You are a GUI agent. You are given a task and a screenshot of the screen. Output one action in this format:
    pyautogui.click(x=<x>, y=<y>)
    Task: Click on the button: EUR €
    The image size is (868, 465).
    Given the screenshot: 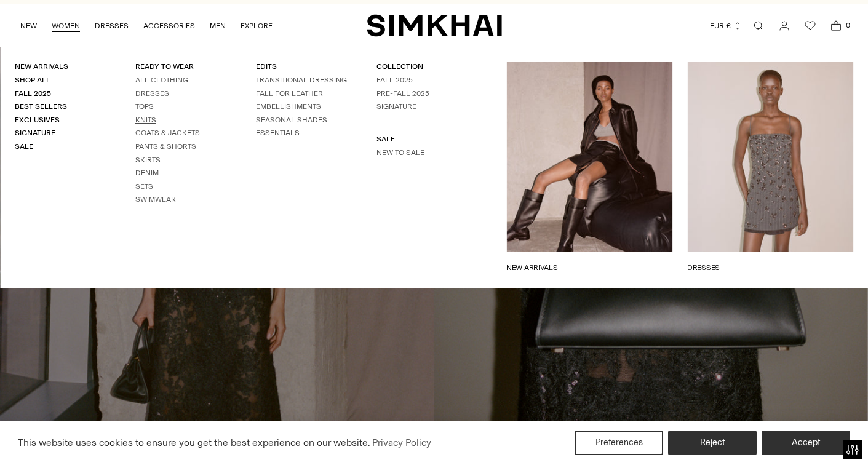 What is the action you would take?
    pyautogui.click(x=726, y=26)
    